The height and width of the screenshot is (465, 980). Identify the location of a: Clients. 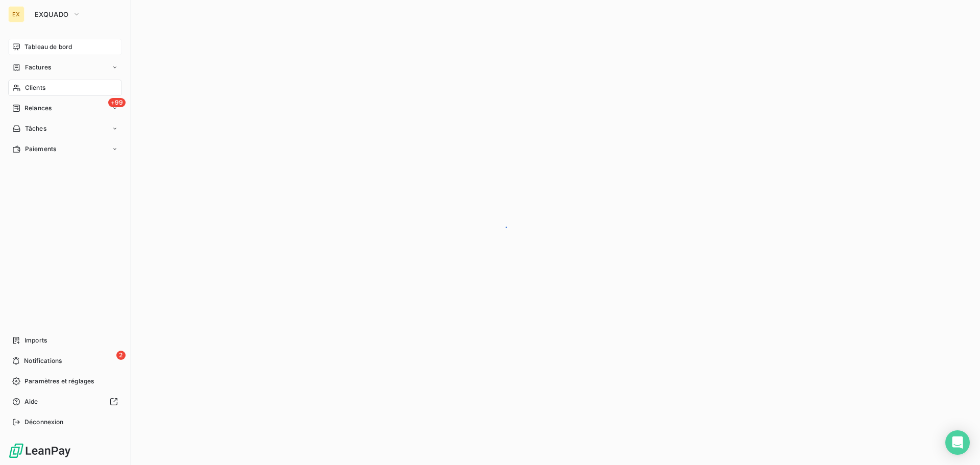
(65, 88).